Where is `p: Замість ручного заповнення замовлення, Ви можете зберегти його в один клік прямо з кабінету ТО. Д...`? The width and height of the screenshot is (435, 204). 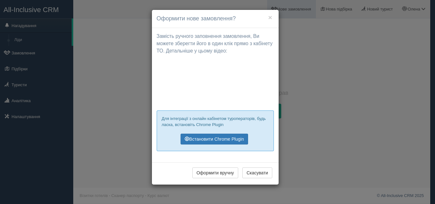
p: Замість ручного заповнення замовлення, Ви можете зберегти його в один клік прямо з кабінету ТО. Д... is located at coordinates (215, 44).